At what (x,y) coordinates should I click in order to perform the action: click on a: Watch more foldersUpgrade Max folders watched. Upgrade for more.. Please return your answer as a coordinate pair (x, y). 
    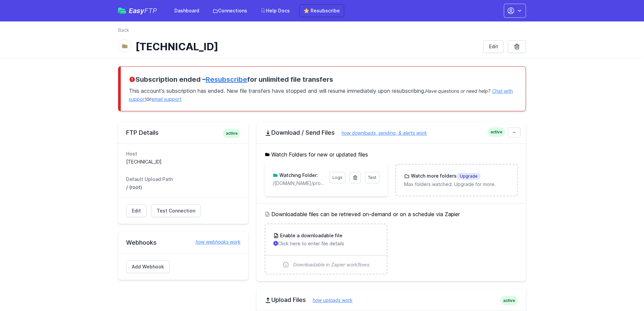
    Looking at the image, I should click on (457, 180).